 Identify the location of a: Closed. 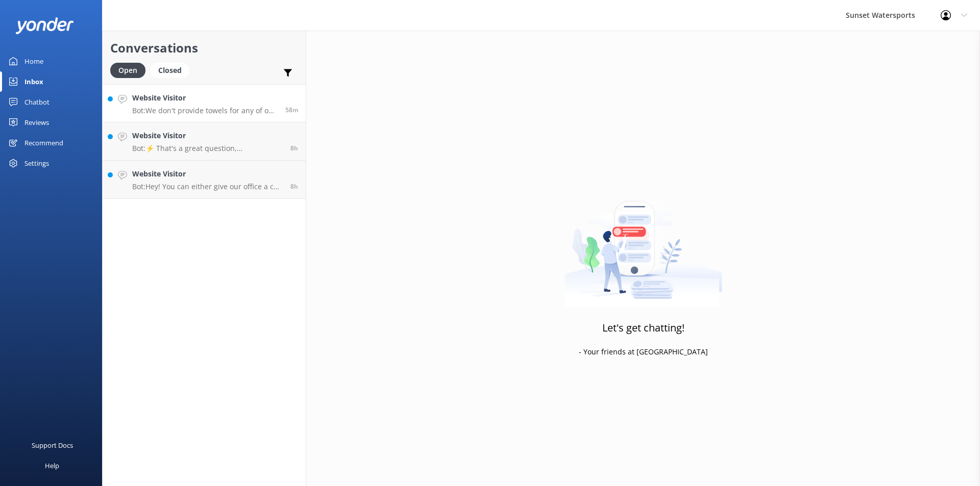
(173, 70).